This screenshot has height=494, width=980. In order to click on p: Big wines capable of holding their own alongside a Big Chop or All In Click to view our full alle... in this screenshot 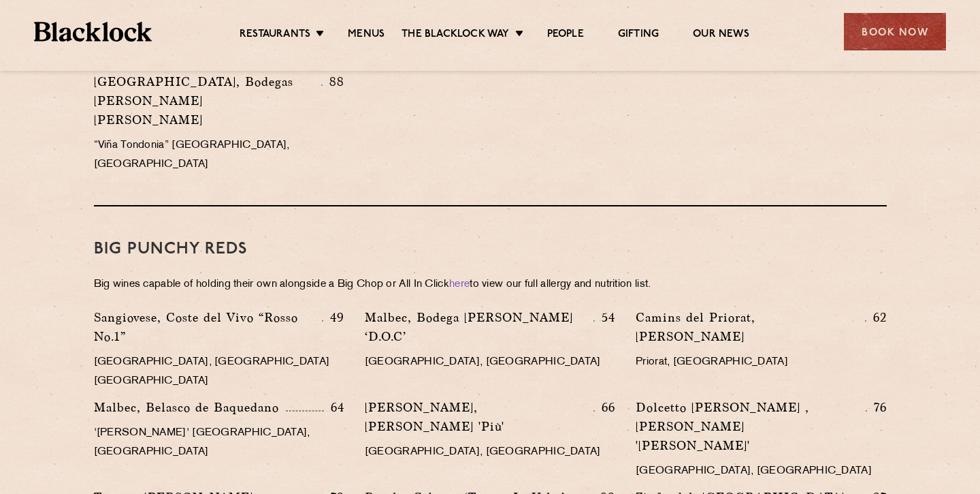, I will do `click(490, 285)`.